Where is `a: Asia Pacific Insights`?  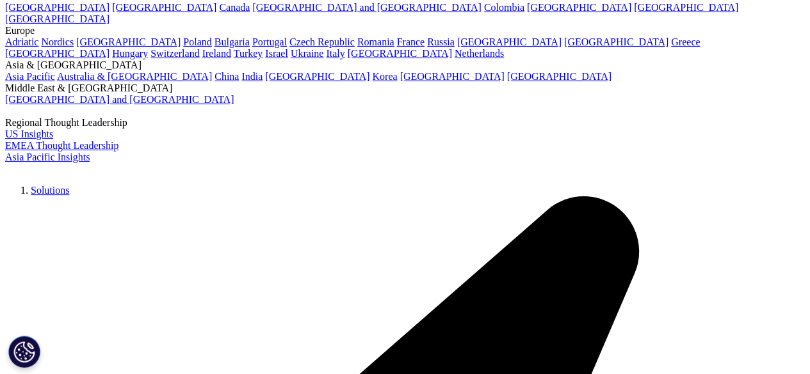 a: Asia Pacific Insights is located at coordinates (47, 157).